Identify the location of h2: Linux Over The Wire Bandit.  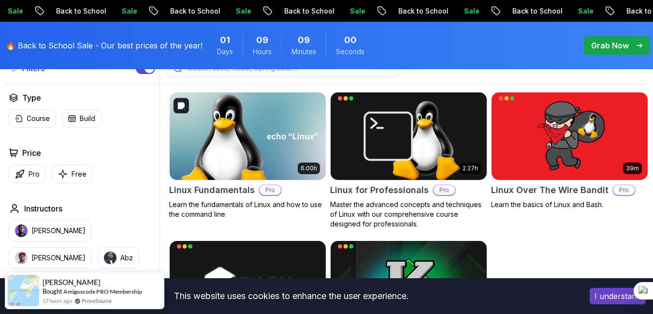
(550, 190).